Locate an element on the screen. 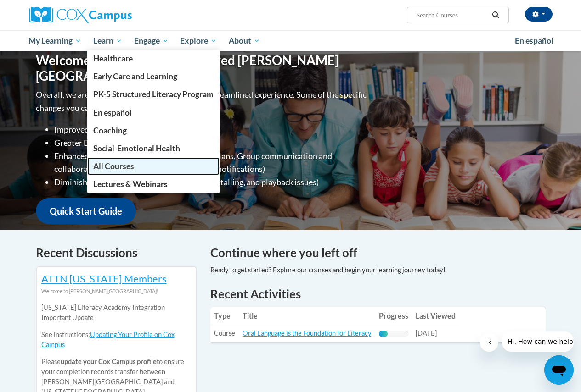 The height and width of the screenshot is (392, 581). h1: Recent Activities is located at coordinates (378, 294).